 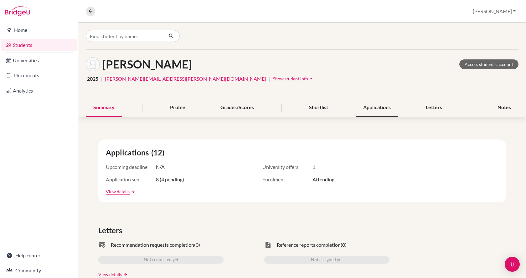 I want to click on span: Reference reports completion, so click(x=309, y=245).